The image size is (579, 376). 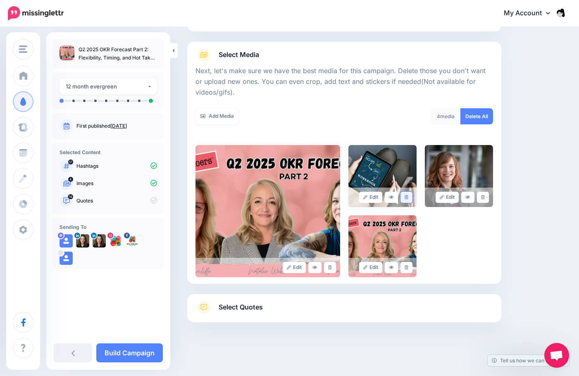 I want to click on img: Missinglettr, so click(x=36, y=13).